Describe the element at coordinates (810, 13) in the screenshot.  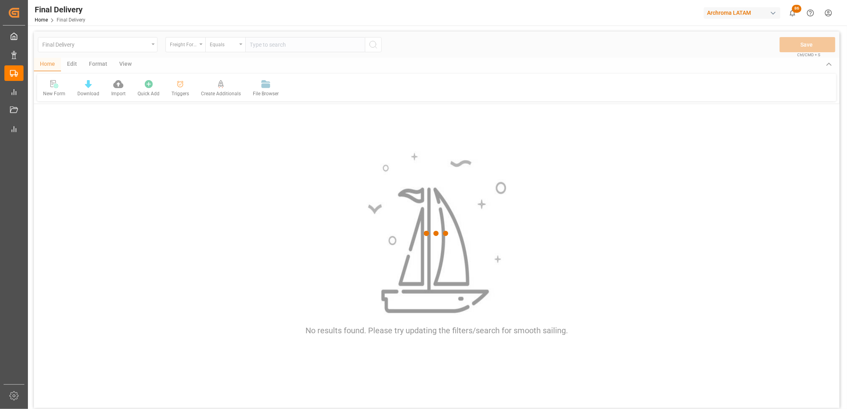
I see `button: Help Center` at that location.